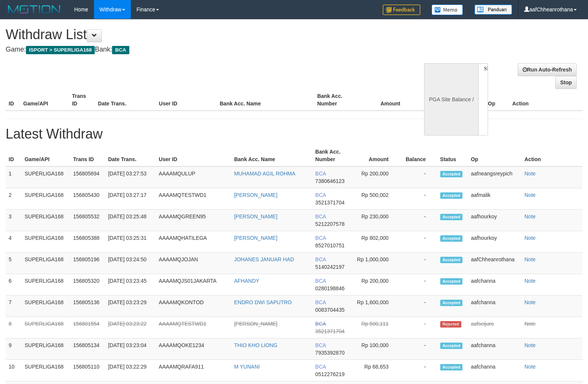  What do you see at coordinates (494, 177) in the screenshot?
I see `td: aafneangsreypich` at bounding box center [494, 177].